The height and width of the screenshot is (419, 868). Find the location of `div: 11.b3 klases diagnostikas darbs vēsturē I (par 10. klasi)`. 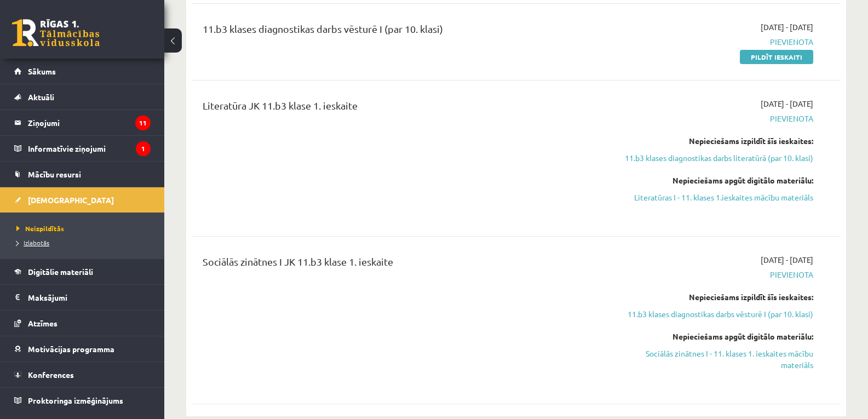

div: 11.b3 klases diagnostikas darbs vēsturē I (par 10. klasi) is located at coordinates (403, 31).